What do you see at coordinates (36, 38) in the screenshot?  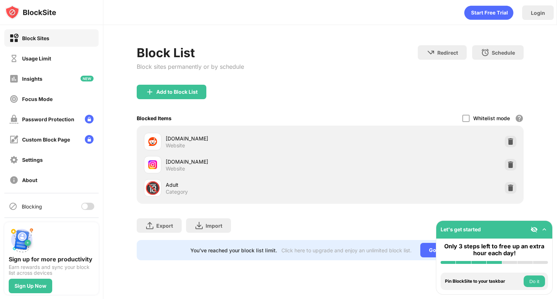 I see `div: Block Sites` at bounding box center [36, 38].